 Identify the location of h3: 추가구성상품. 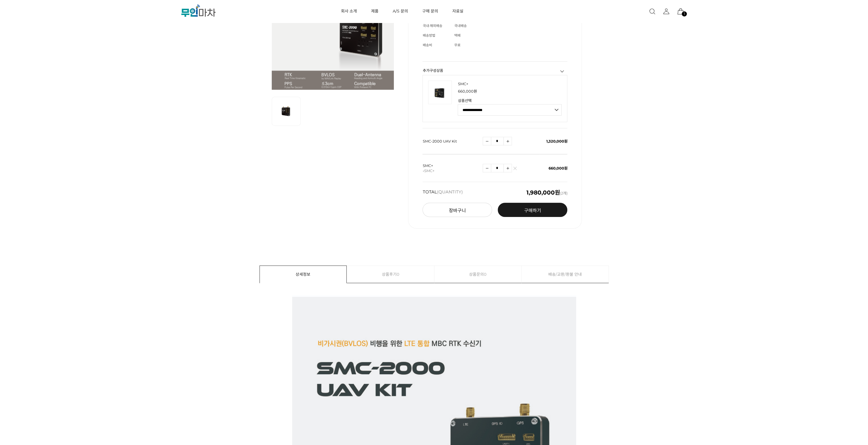
(495, 71).